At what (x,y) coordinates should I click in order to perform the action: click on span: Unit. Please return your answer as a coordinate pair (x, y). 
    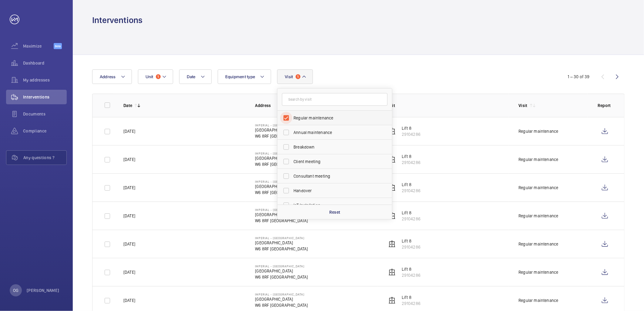
    Looking at the image, I should click on (149, 77).